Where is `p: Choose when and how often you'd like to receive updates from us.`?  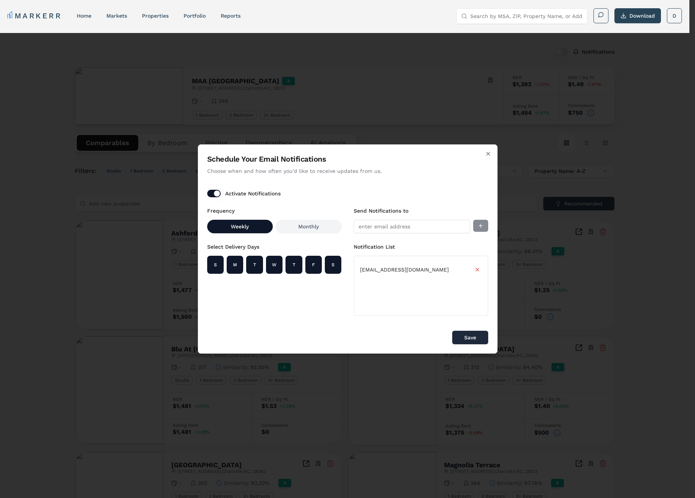
p: Choose when and how often you'd like to receive updates from us. is located at coordinates (348, 171).